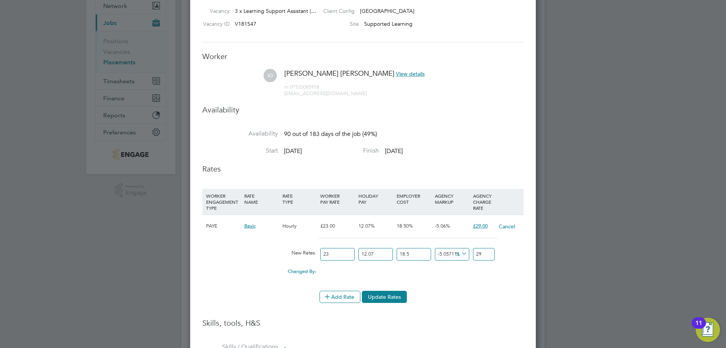 The height and width of the screenshot is (348, 726). Describe the element at coordinates (507, 226) in the screenshot. I see `button: Cancel` at that location.